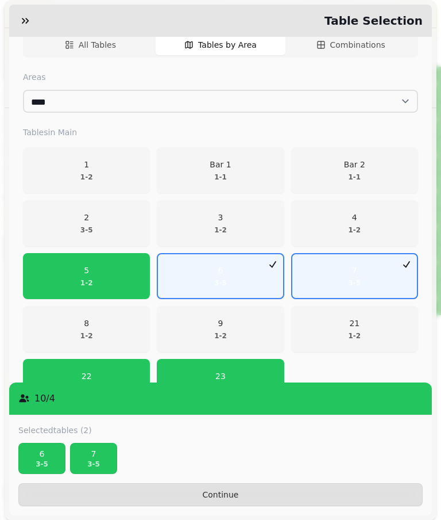 The height and width of the screenshot is (520, 441). What do you see at coordinates (355, 164) in the screenshot?
I see `p: Bar 2` at bounding box center [355, 164].